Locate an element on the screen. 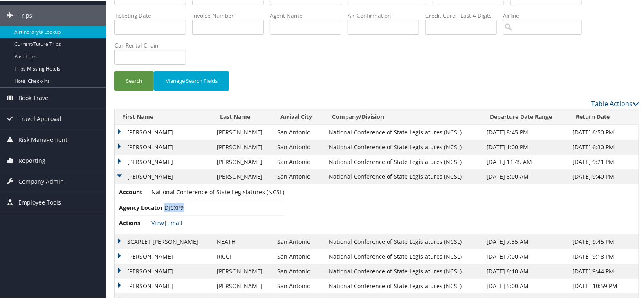 Image resolution: width=644 pixels, height=298 pixels. span: Reporting is located at coordinates (32, 160).